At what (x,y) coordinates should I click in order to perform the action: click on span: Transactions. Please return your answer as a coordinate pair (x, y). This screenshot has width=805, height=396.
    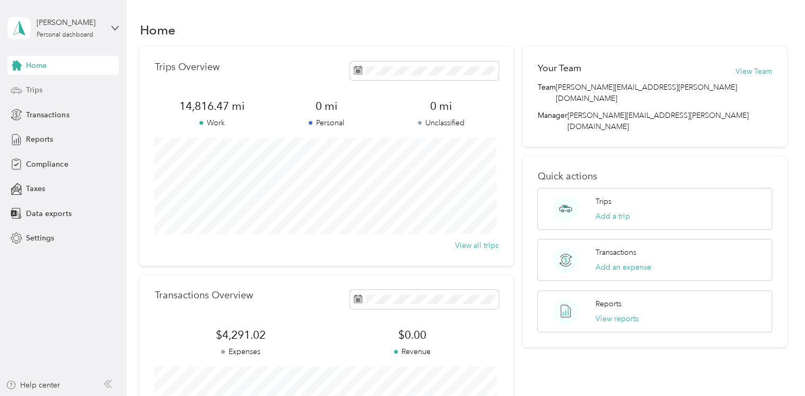
    Looking at the image, I should click on (47, 115).